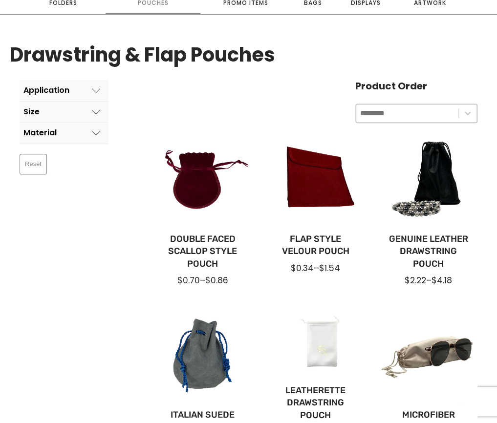 The height and width of the screenshot is (423, 497). What do you see at coordinates (315, 403) in the screenshot?
I see `a: Leatherette Drawstring Pouch` at bounding box center [315, 403].